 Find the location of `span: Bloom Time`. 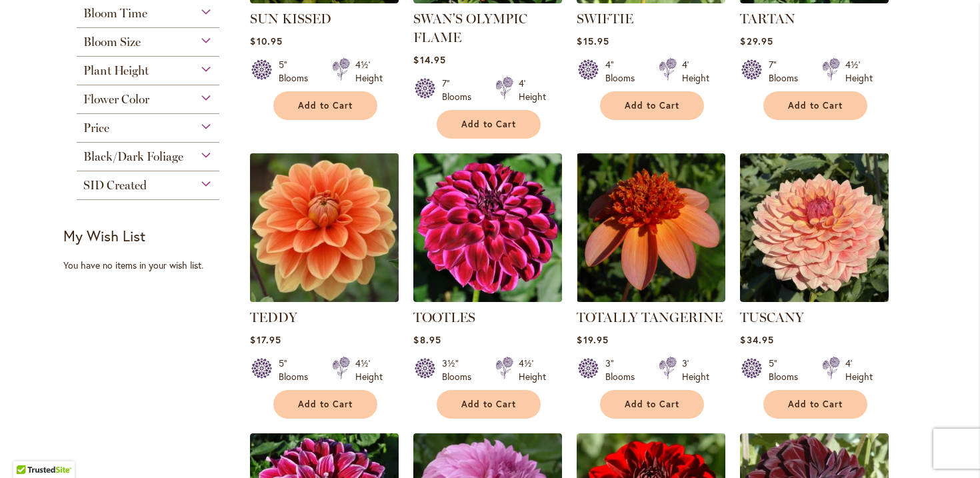

span: Bloom Time is located at coordinates (115, 13).